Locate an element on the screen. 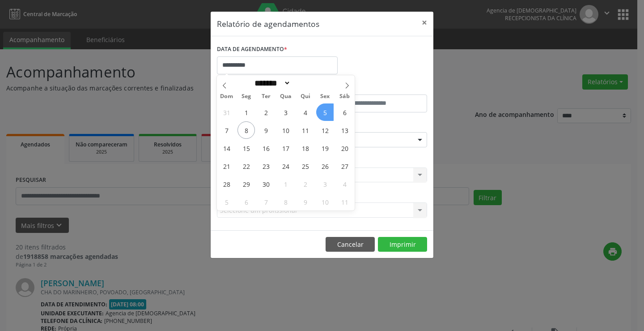  span: Outubro 5, 2025 is located at coordinates (227, 202).